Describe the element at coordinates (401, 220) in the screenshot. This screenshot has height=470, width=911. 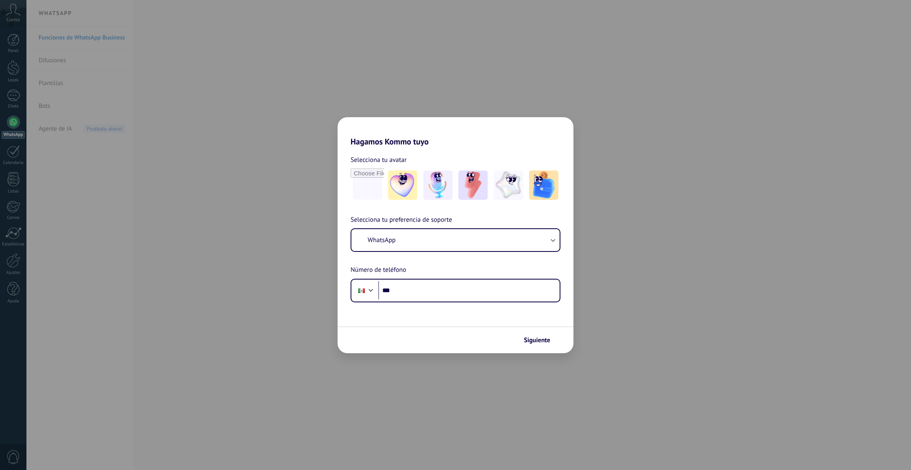
I see `span: Selecciona tu preferencia de soporte` at that location.